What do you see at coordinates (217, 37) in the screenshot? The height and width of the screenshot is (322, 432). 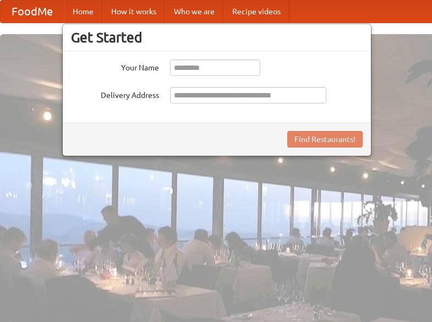 I see `h3: Get Started` at bounding box center [217, 37].